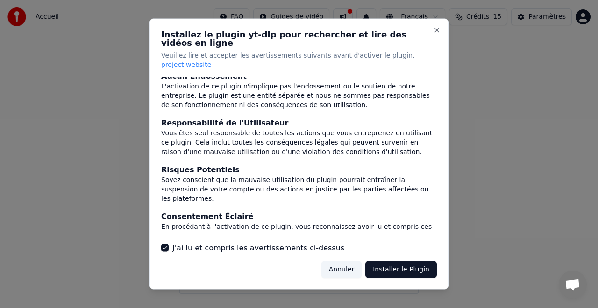 The image size is (598, 308). Describe the element at coordinates (299, 122) in the screenshot. I see `div: Responsabilité de l'Utilisateur` at that location.